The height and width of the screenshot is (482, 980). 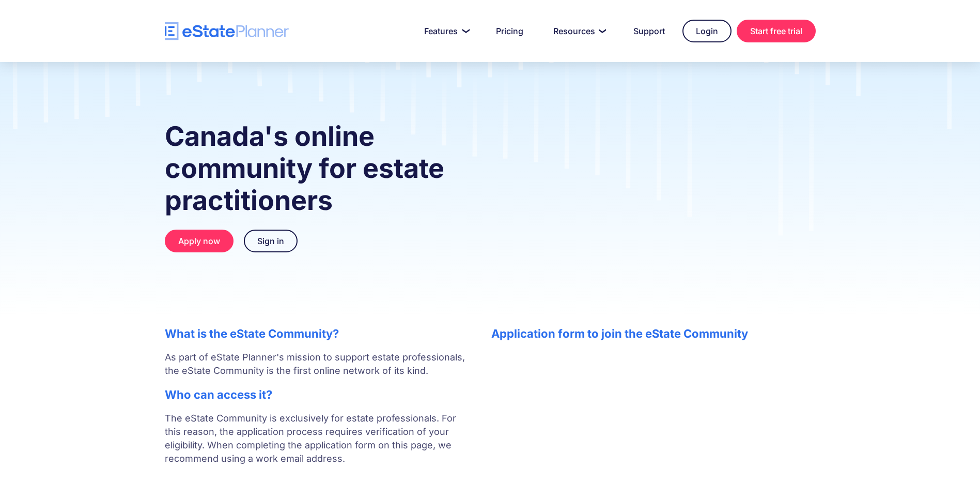 I want to click on p: As part of eState Planner's mission to support estate professionals, the eState Community is the ..., so click(x=318, y=364).